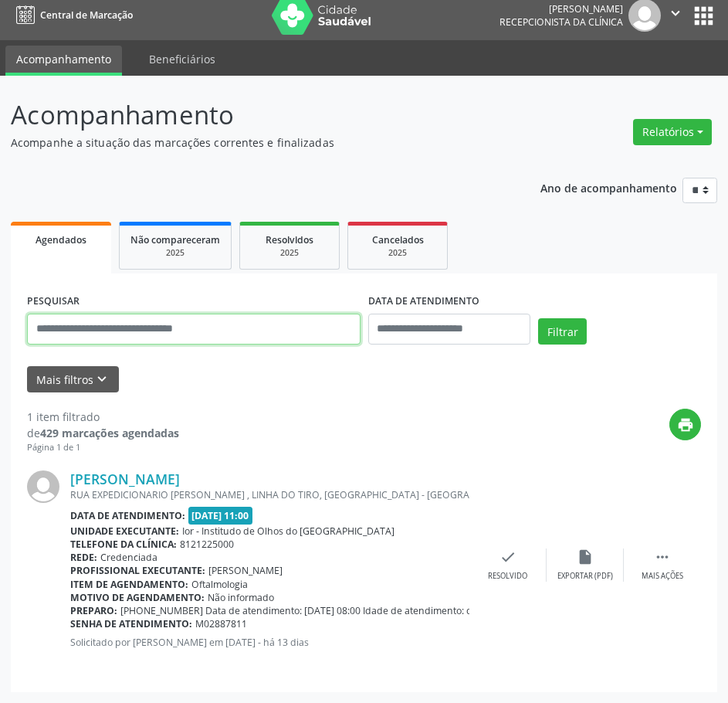  I want to click on i: insert_drive_file, so click(585, 556).